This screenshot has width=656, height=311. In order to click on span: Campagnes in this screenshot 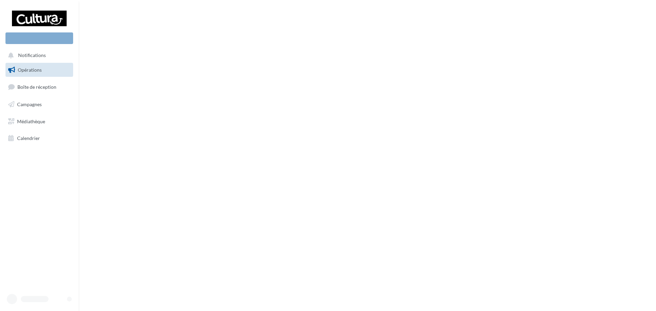, I will do `click(29, 104)`.